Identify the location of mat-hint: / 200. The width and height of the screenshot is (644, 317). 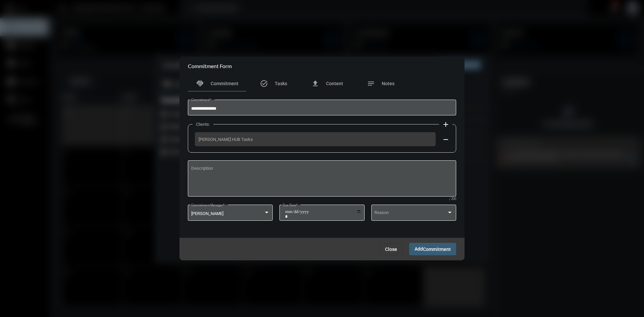
(452, 199).